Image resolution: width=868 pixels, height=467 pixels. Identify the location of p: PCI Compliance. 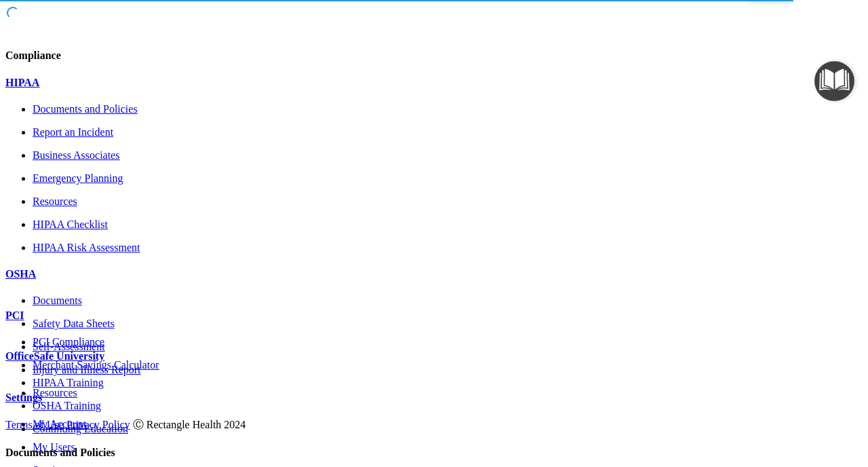
(448, 342).